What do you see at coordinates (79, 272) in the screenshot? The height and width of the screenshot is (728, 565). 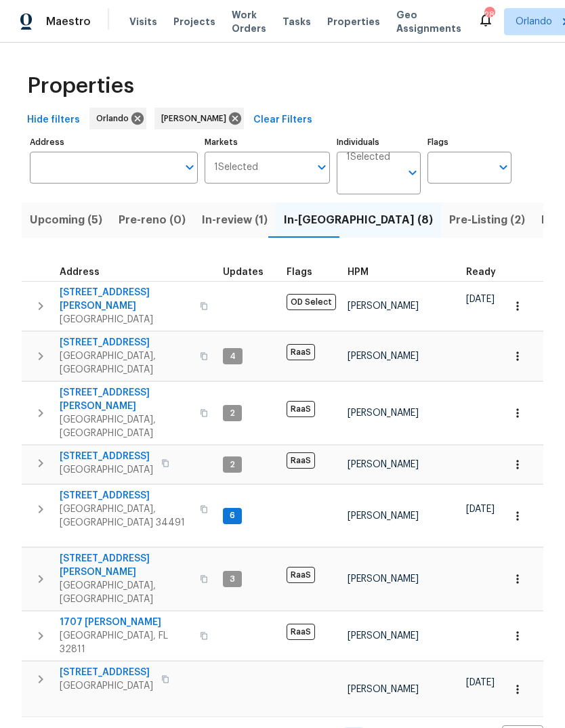 I see `span: Address` at bounding box center [79, 272].